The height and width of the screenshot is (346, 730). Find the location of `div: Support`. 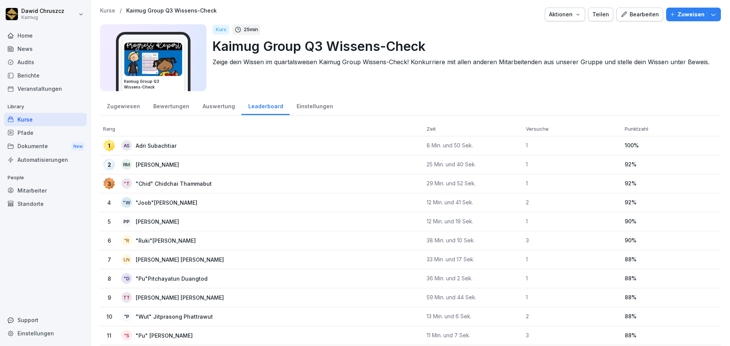

div: Support is located at coordinates (45, 320).